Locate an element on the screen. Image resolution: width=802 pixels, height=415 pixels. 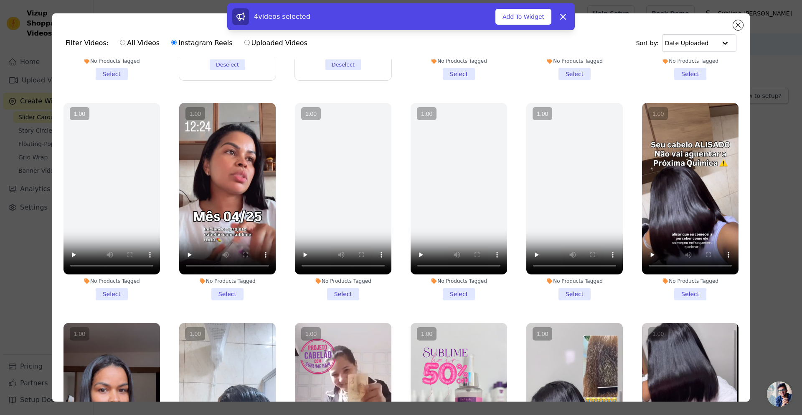
label: Instagram Reels is located at coordinates (202, 43).